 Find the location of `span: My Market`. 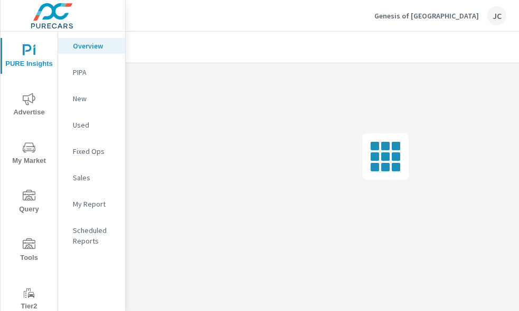

span: My Market is located at coordinates (29, 154).